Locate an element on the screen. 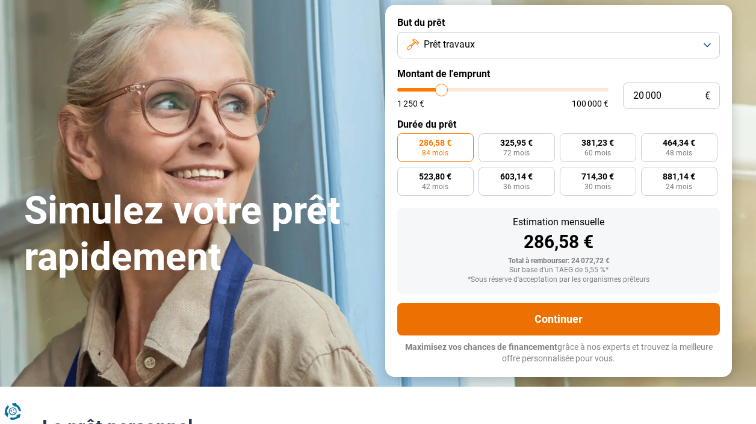 This screenshot has height=424, width=756. div: Sur base d'un TAEG de 5,55 %* is located at coordinates (558, 270).